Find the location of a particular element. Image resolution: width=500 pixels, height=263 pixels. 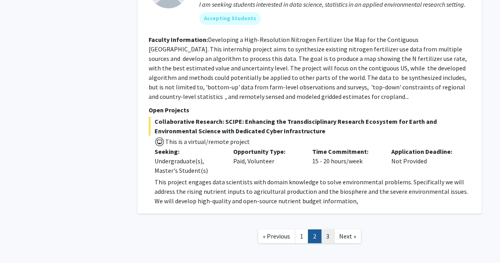

p: Opportunity Type: is located at coordinates (267, 151).